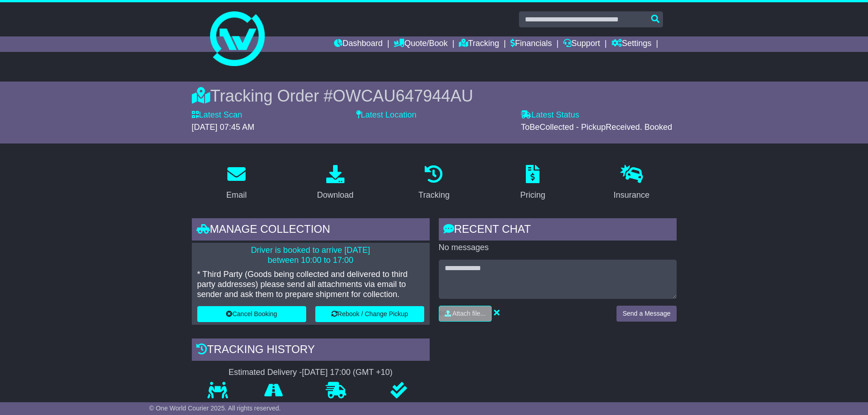 This screenshot has width=868, height=415. I want to click on div: Download, so click(335, 195).